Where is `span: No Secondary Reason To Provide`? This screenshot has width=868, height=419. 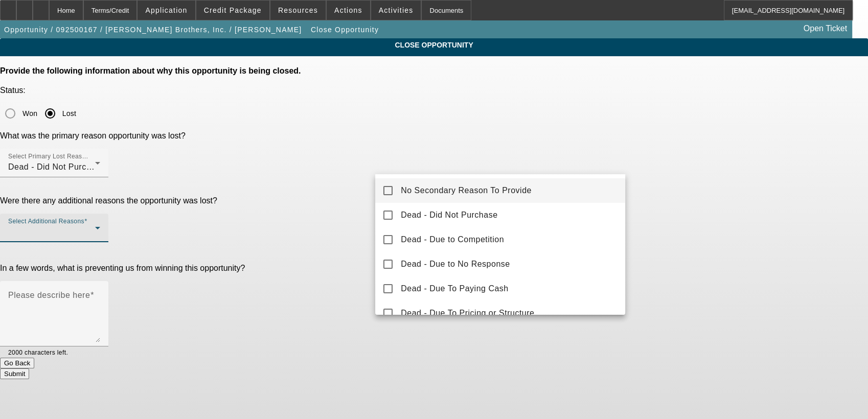 span: No Secondary Reason To Provide is located at coordinates (466, 191).